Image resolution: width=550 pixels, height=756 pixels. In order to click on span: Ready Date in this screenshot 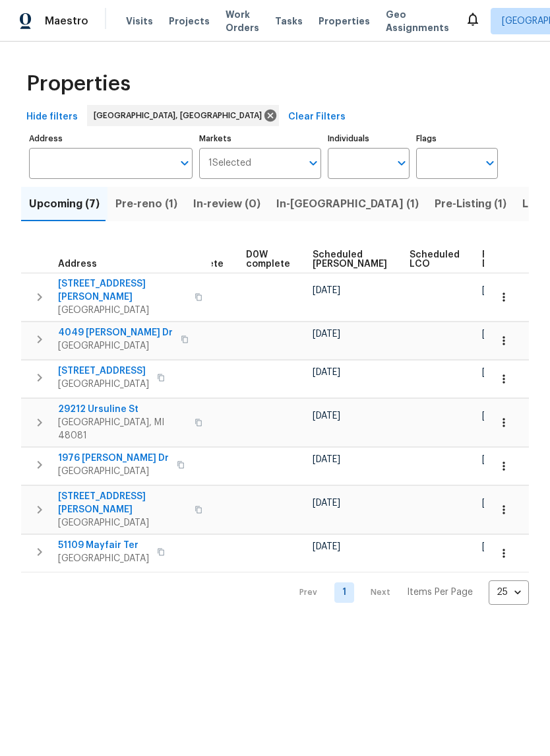, I will do `click(497, 260)`.